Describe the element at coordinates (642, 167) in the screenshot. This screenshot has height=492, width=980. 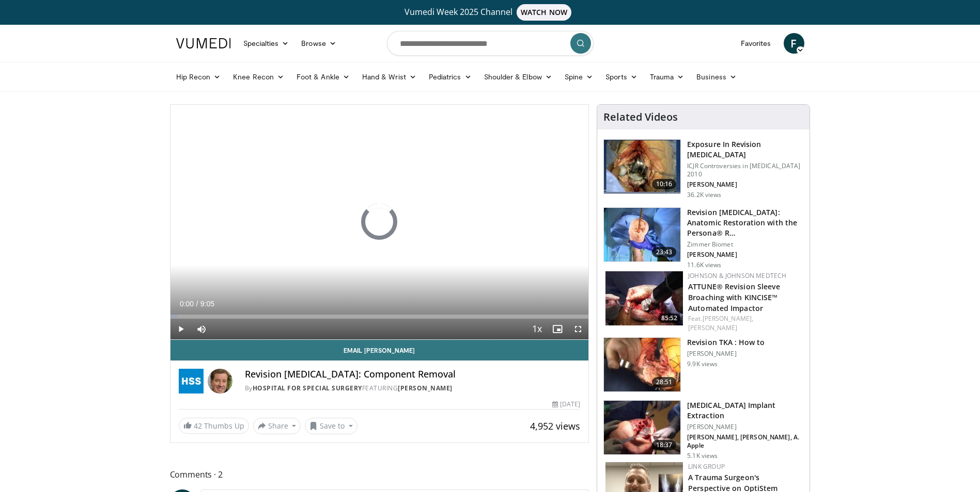
I see `img: Screen_shot_2010-09-03_at_2.11.03_PM_2.png.150x105_q85_crop-smart_upscale.jpg` at that location.